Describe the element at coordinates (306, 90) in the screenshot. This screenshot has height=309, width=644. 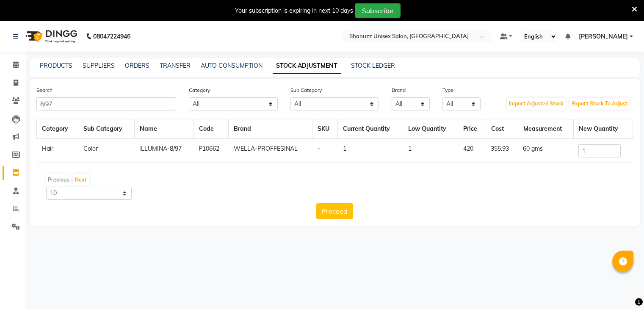
I see `label: Sub Category` at that location.